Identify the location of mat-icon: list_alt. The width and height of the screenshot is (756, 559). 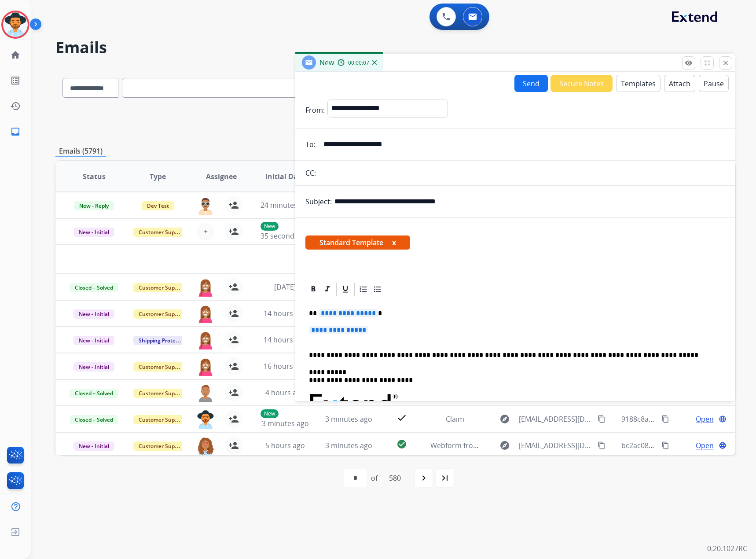
(15, 80).